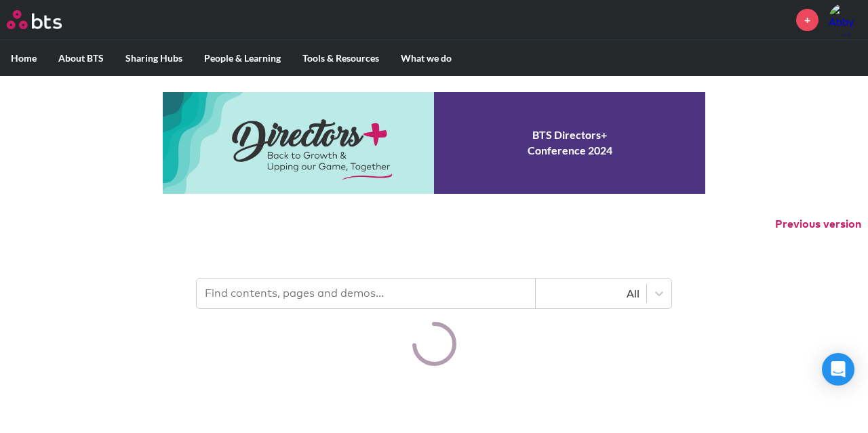 The height and width of the screenshot is (433, 868). What do you see at coordinates (817, 225) in the screenshot?
I see `button: Previous version` at bounding box center [817, 225].